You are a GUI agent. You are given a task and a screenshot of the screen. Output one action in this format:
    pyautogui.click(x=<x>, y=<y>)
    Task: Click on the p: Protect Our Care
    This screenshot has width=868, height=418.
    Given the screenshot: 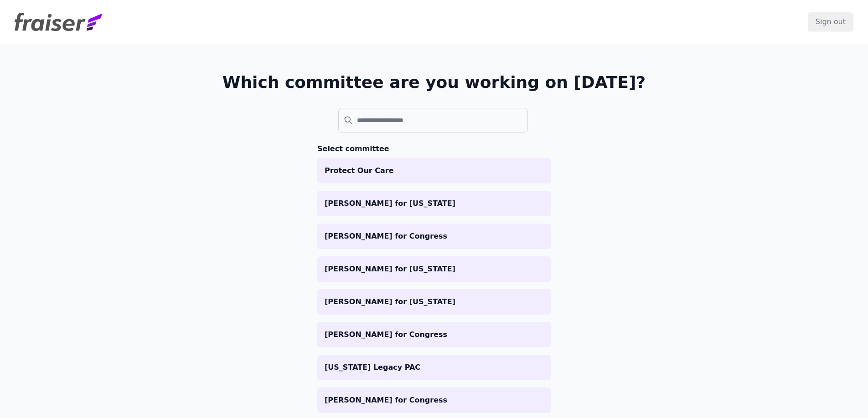 What is the action you would take?
    pyautogui.click(x=434, y=171)
    